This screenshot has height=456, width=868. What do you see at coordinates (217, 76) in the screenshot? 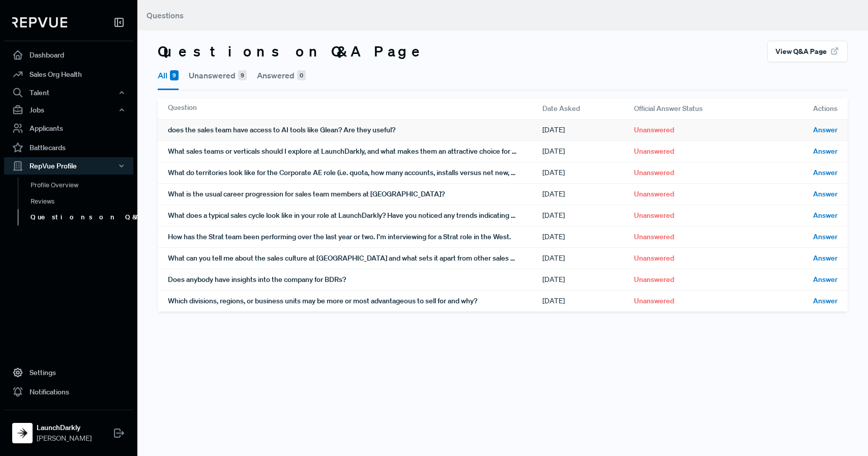
I see `button: Unanswered` at bounding box center [217, 76].